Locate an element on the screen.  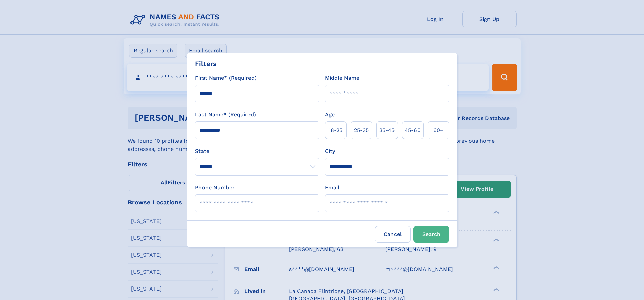
span: 60+ is located at coordinates (439, 130).